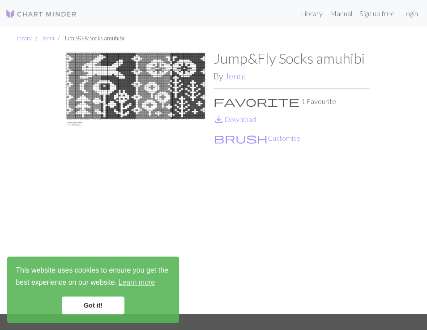 The image size is (427, 330). I want to click on i: Download, so click(219, 119).